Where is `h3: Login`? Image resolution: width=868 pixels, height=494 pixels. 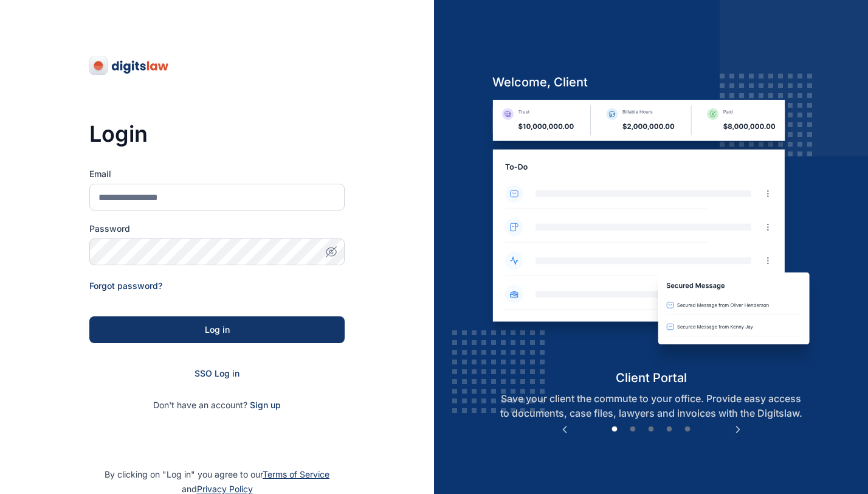 h3: Login is located at coordinates (217, 134).